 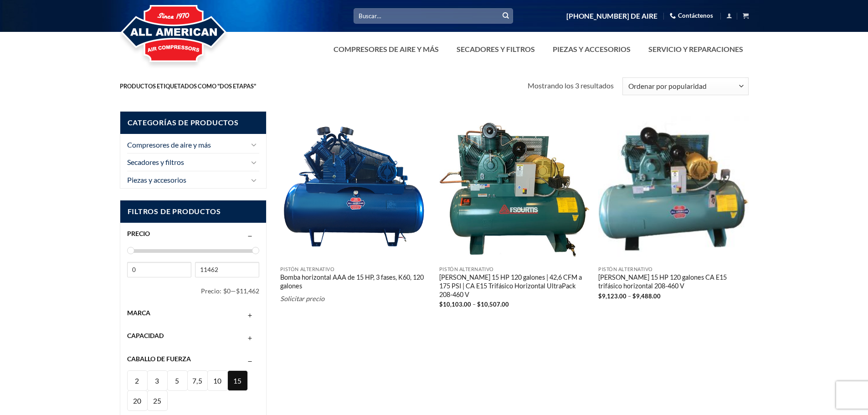 I want to click on button: 7,5 caballos de fuerza, so click(x=197, y=381).